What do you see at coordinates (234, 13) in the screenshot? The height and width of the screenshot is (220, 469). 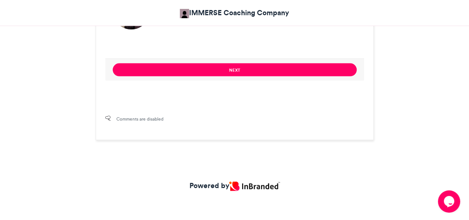 I see `a: IMMERSE Coaching Company` at bounding box center [234, 13].